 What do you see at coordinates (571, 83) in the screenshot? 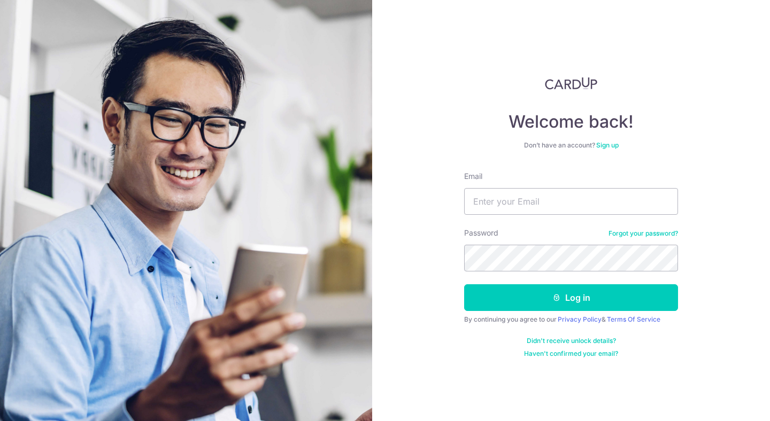
I see `img: CardUp Logo` at bounding box center [571, 83].